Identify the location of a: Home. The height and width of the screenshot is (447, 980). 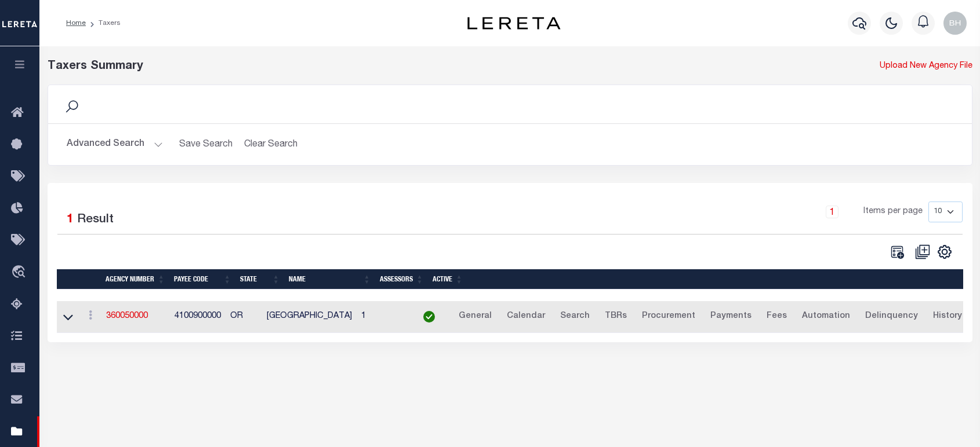
(76, 23).